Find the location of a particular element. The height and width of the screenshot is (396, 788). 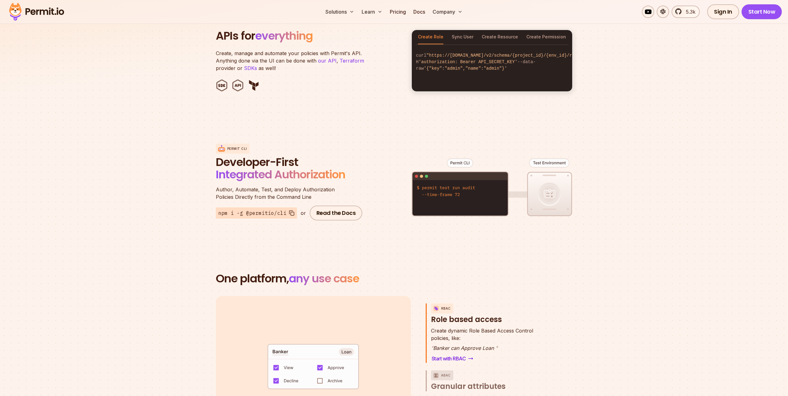

span: 'authorization: Bearer API_SECRET_KEY' is located at coordinates (468, 62).